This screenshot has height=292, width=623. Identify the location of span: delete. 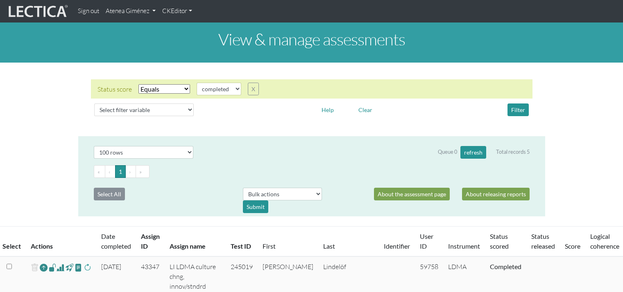
(34, 268).